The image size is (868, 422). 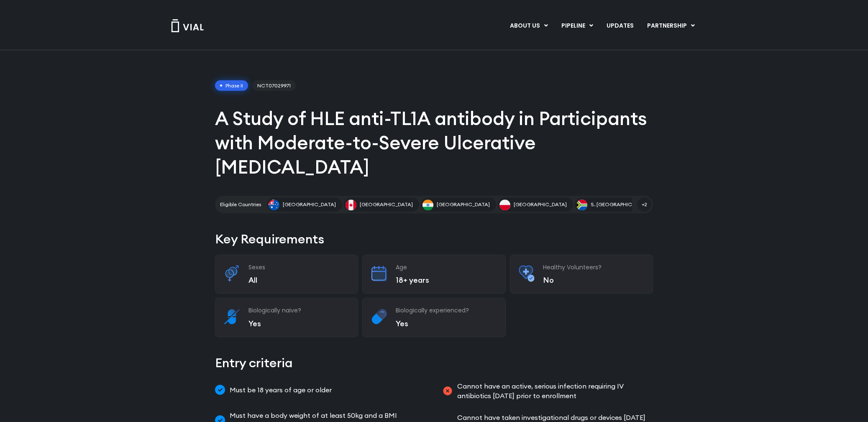 What do you see at coordinates (188, 26) in the screenshot?
I see `img: Vial Logo` at bounding box center [188, 26].